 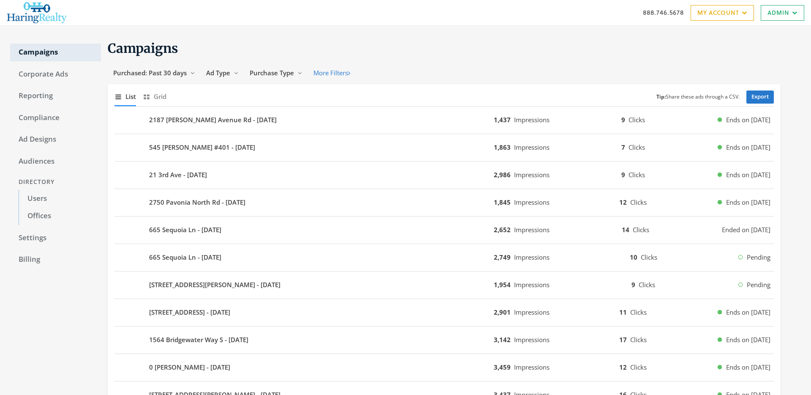 What do you see at coordinates (663, 12) in the screenshot?
I see `span: 888.746.5678` at bounding box center [663, 12].